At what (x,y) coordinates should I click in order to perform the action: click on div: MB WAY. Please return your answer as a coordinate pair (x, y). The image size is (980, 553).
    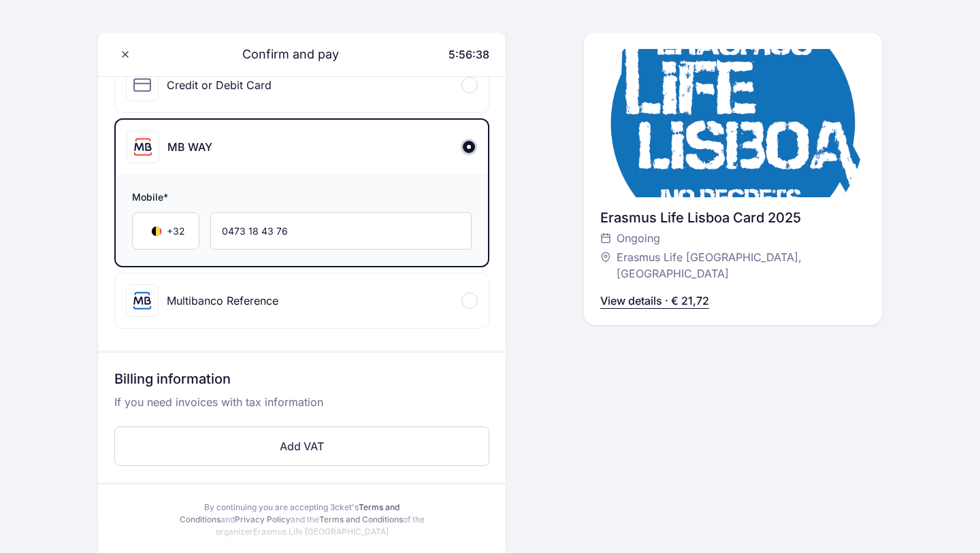
    Looking at the image, I should click on (190, 147).